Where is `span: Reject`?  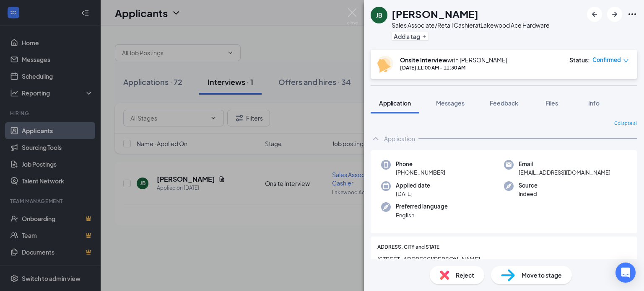
span: Reject is located at coordinates (464, 275).